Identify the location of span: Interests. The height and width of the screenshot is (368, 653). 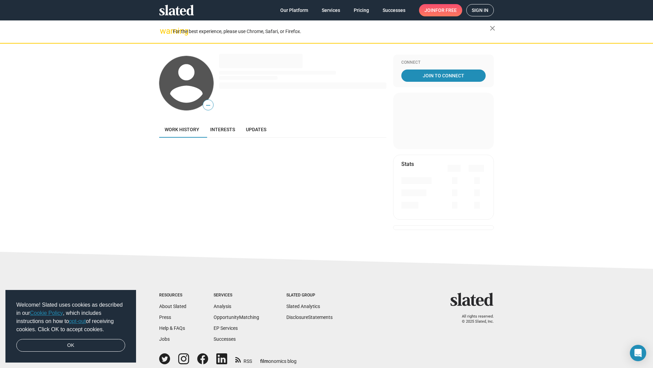
(223, 129).